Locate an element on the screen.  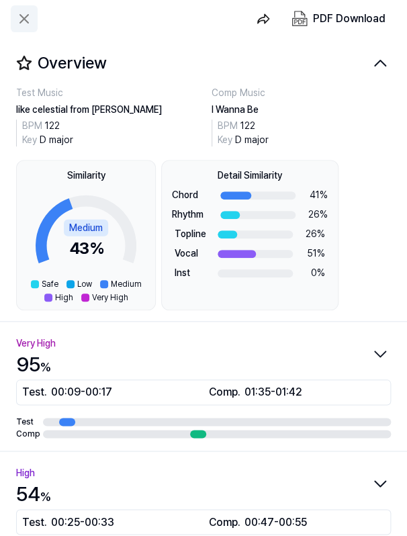
div: 51 % is located at coordinates (309, 253).